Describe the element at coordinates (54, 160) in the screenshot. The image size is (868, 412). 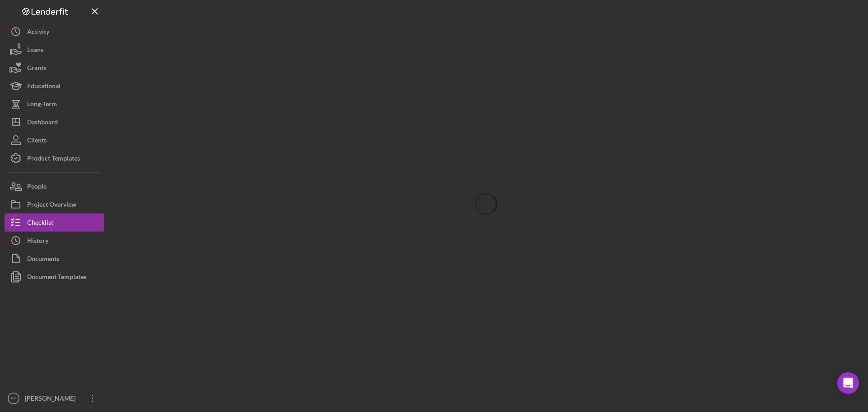
I see `div: Product Templates` at that location.